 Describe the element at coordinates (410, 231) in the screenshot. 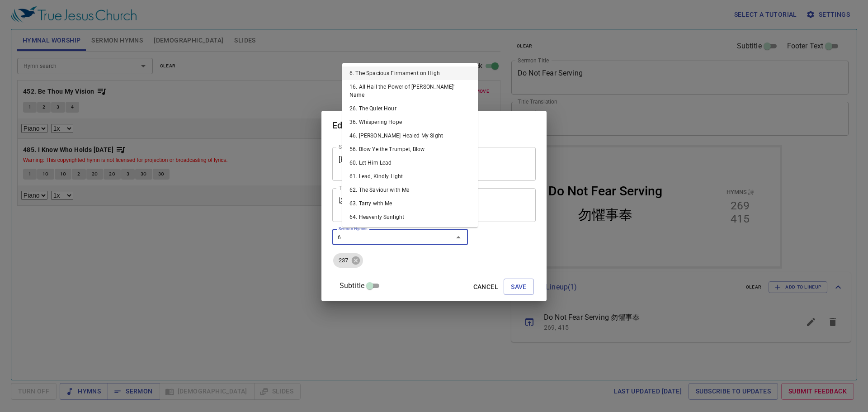

I see `li: 65. Close to Thee` at that location.